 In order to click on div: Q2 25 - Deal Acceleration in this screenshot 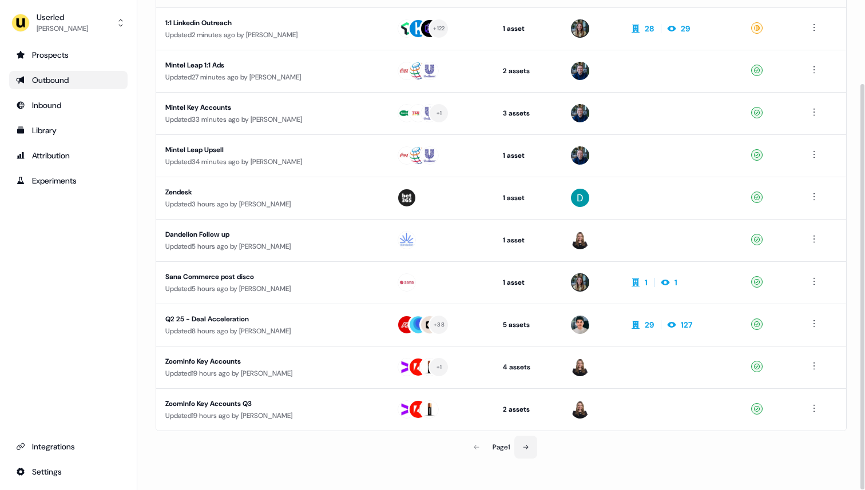, I will do `click(272, 319)`.